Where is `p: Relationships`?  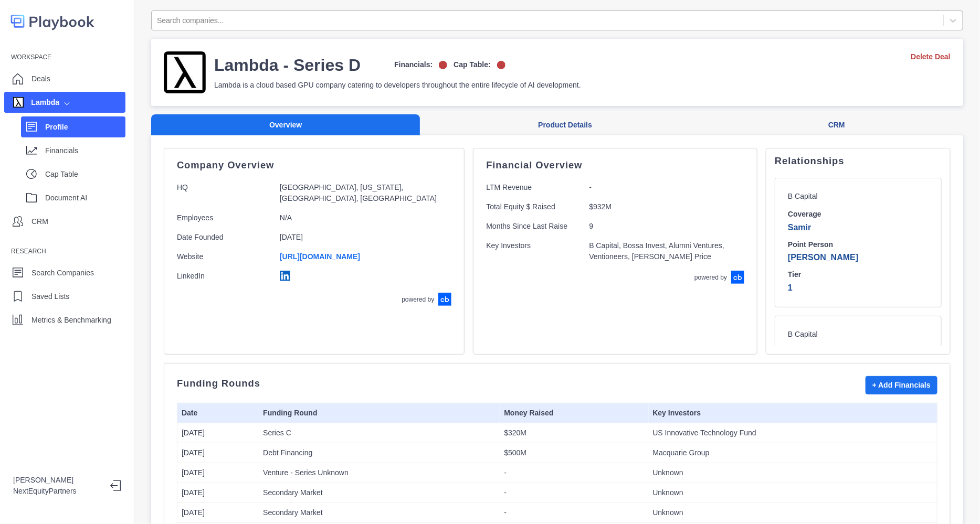 p: Relationships is located at coordinates (858, 161).